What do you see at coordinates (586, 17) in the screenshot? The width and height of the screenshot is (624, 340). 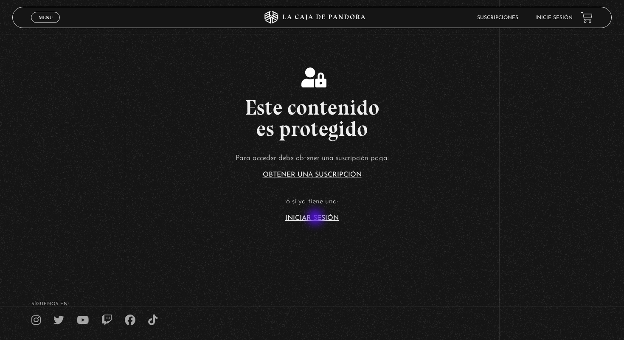 I see `a: View your shopping cart` at bounding box center [586, 17].